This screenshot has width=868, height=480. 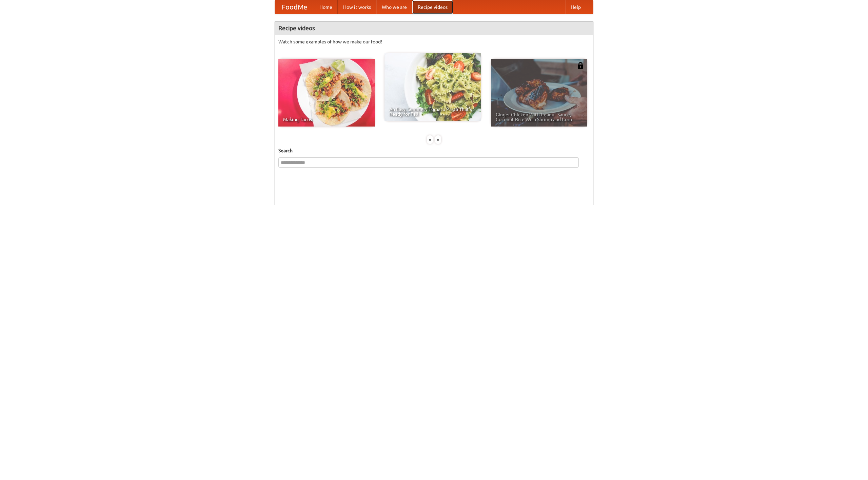 What do you see at coordinates (576, 7) in the screenshot?
I see `a: Help` at bounding box center [576, 7].